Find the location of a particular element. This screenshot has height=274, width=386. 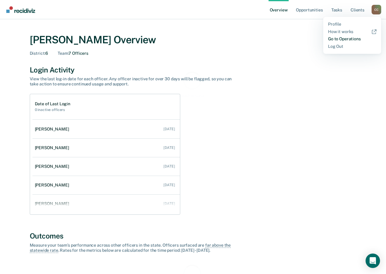

div: Loading data... is located at coordinates (193, 95).